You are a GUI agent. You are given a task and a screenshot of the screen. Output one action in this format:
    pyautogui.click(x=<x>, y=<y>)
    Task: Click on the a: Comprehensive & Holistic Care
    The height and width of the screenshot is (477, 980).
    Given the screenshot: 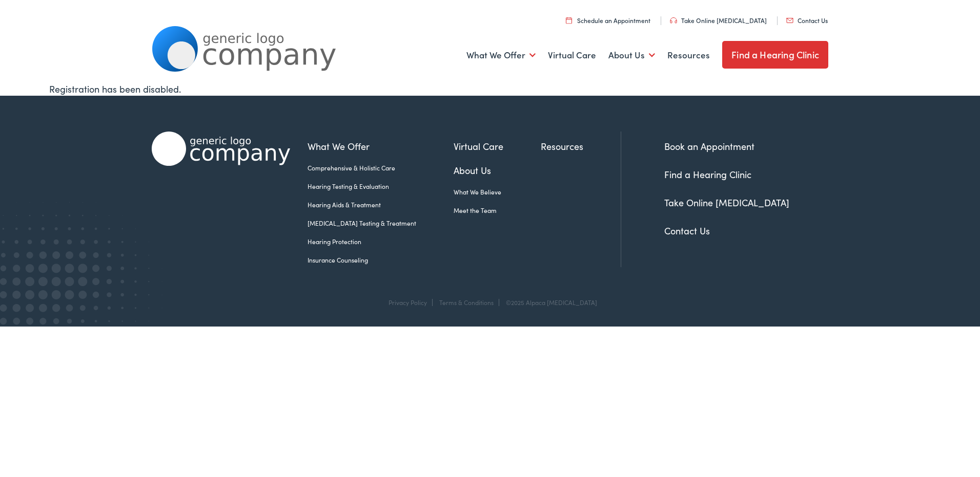 What is the action you would take?
    pyautogui.click(x=380, y=168)
    